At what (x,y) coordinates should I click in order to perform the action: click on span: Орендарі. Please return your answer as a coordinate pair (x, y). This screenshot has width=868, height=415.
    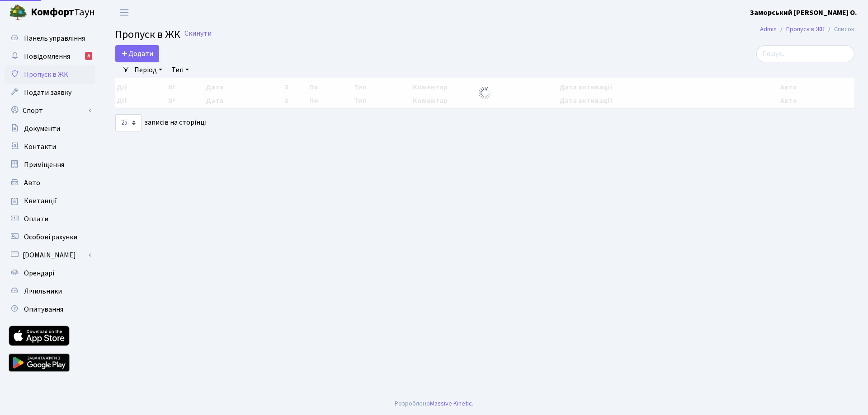
    Looking at the image, I should click on (39, 273).